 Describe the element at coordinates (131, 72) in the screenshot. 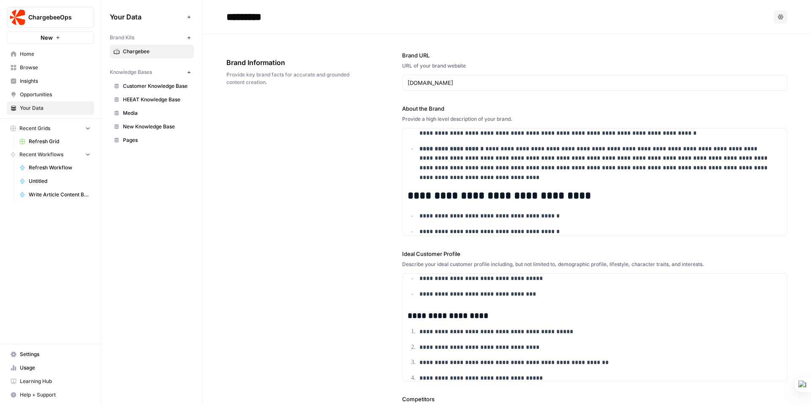

I see `span: Knowledge Bases` at that location.